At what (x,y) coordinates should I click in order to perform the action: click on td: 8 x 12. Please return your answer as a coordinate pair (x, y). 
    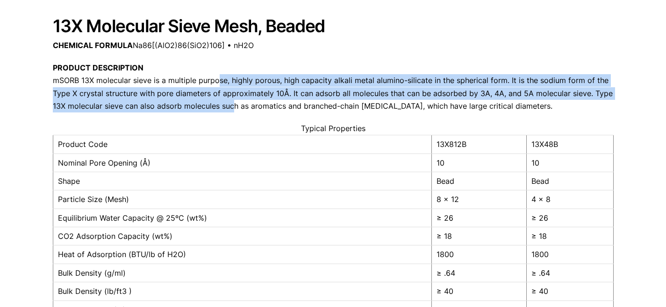
    Looking at the image, I should click on (479, 200).